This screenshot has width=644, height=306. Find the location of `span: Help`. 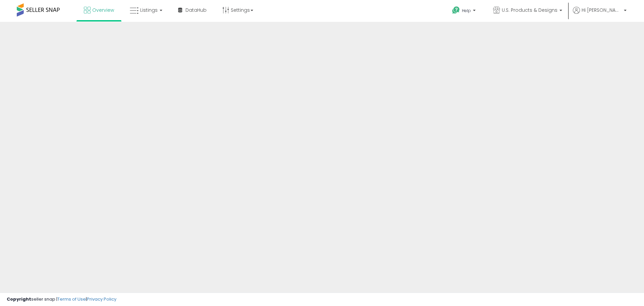

span: Help is located at coordinates (466, 11).